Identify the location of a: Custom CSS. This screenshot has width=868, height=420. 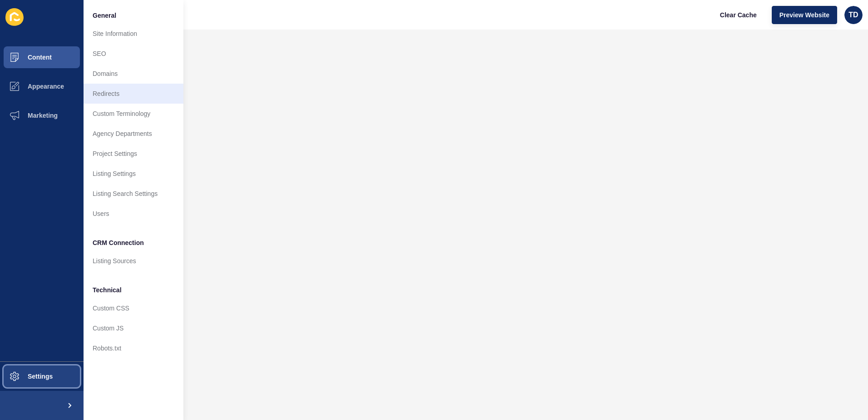
(134, 308).